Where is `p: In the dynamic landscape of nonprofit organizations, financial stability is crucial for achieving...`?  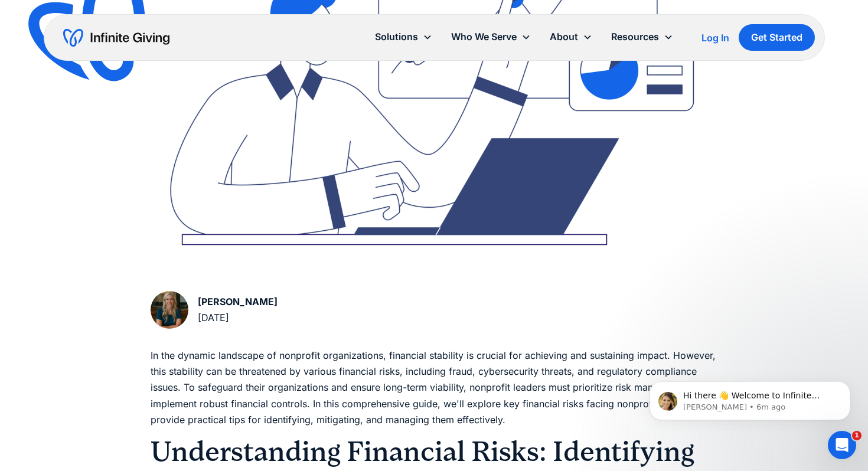
p: In the dynamic landscape of nonprofit organizations, financial stability is crucial for achieving... is located at coordinates (434, 388).